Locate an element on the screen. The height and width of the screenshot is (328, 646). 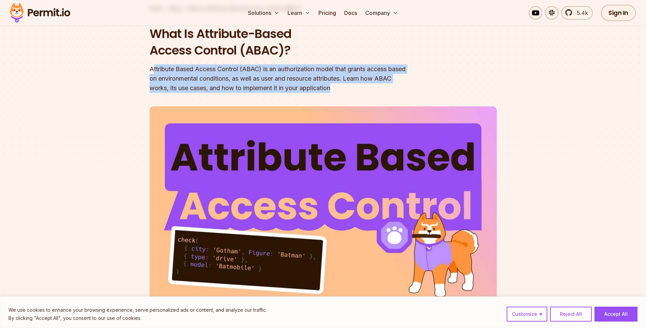
button: Customize is located at coordinates (527, 314).